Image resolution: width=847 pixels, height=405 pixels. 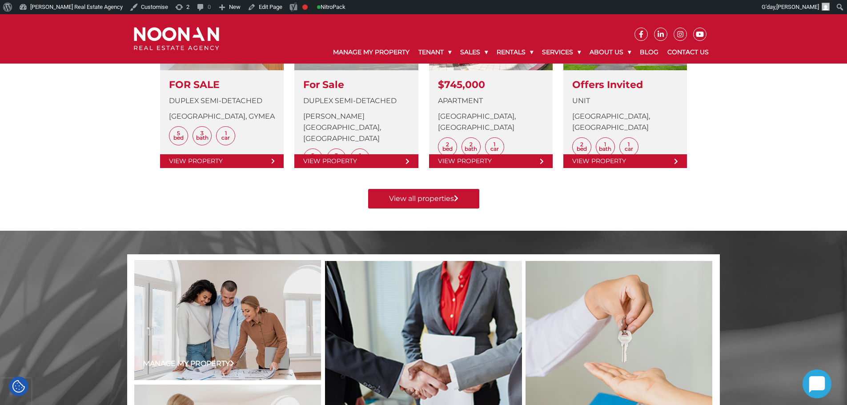 What do you see at coordinates (474, 52) in the screenshot?
I see `a: Sales` at bounding box center [474, 52].